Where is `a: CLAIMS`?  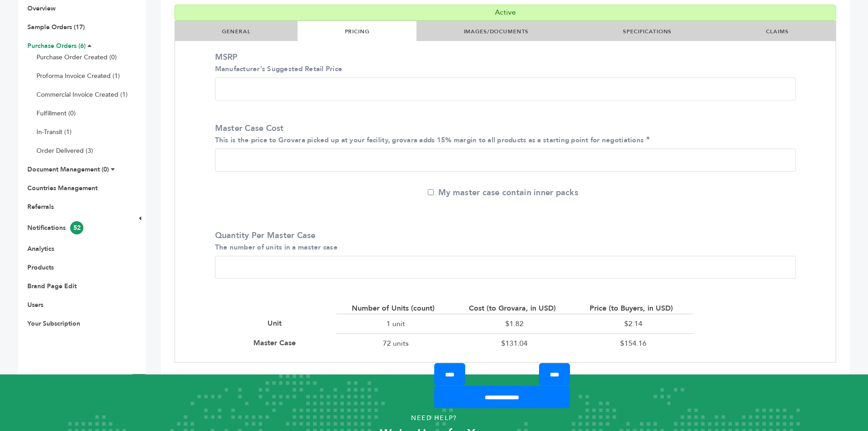
a: CLAIMS is located at coordinates (777, 31).